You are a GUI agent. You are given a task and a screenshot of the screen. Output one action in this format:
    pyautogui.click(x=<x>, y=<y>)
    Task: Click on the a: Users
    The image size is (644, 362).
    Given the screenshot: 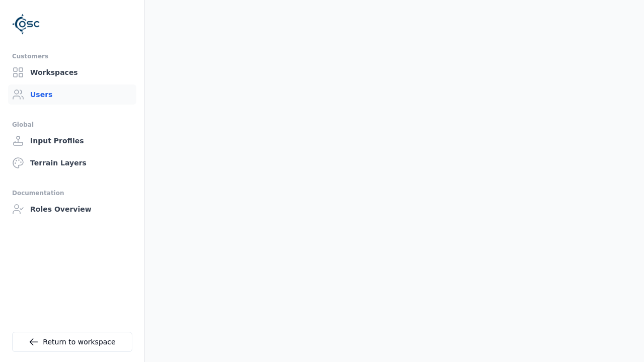 What is the action you would take?
    pyautogui.click(x=72, y=94)
    